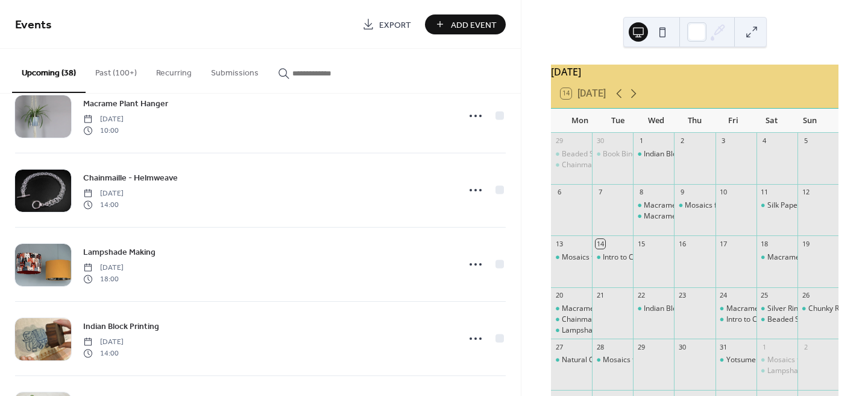  What do you see at coordinates (386, 24) in the screenshot?
I see `a: Export` at bounding box center [386, 24].